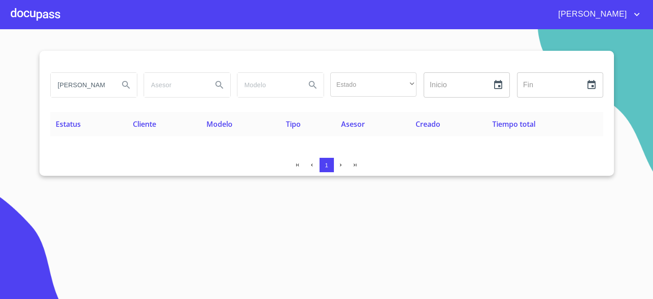  Describe the element at coordinates (597, 14) in the screenshot. I see `button: account of current user` at that location.